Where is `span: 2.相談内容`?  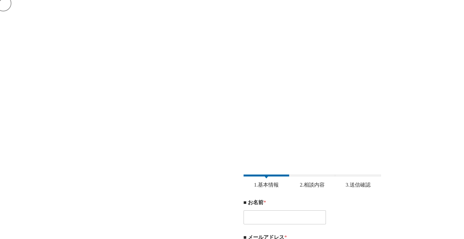
span: 2.相談内容 is located at coordinates (312, 185).